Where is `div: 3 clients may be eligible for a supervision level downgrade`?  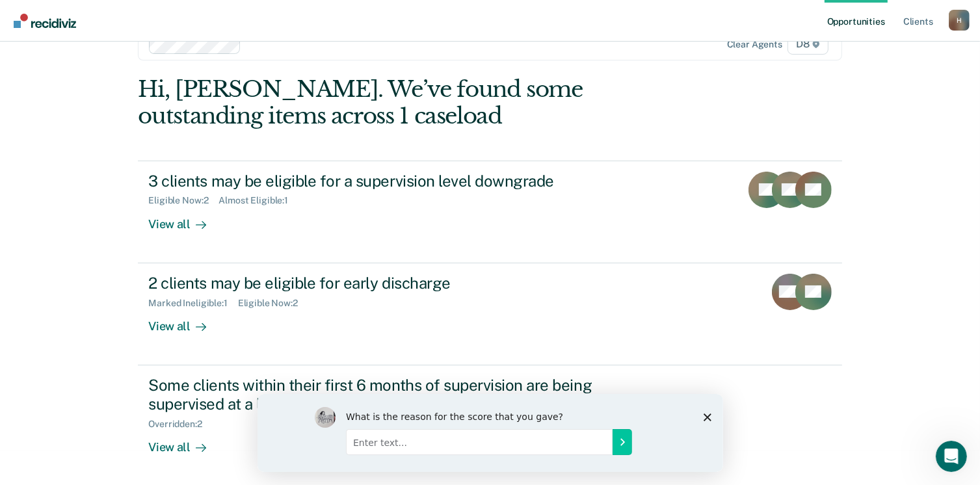
div: 3 clients may be eligible for a supervision level downgrade is located at coordinates (376, 181).